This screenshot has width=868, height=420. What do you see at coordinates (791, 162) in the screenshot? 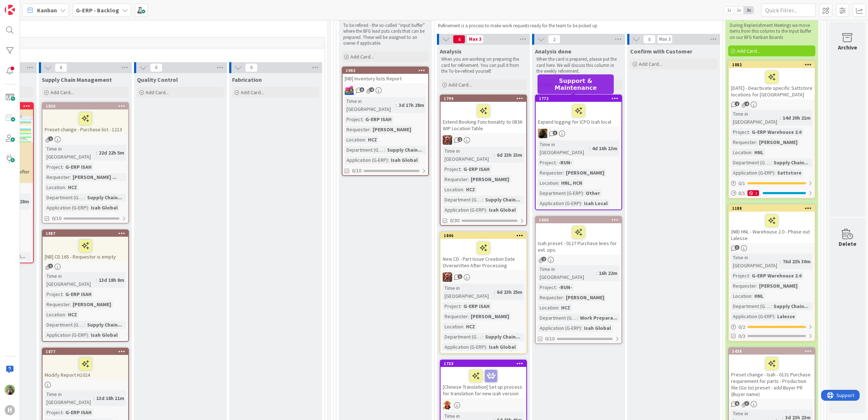
I see `div: Supply Chain...` at bounding box center [791, 162].